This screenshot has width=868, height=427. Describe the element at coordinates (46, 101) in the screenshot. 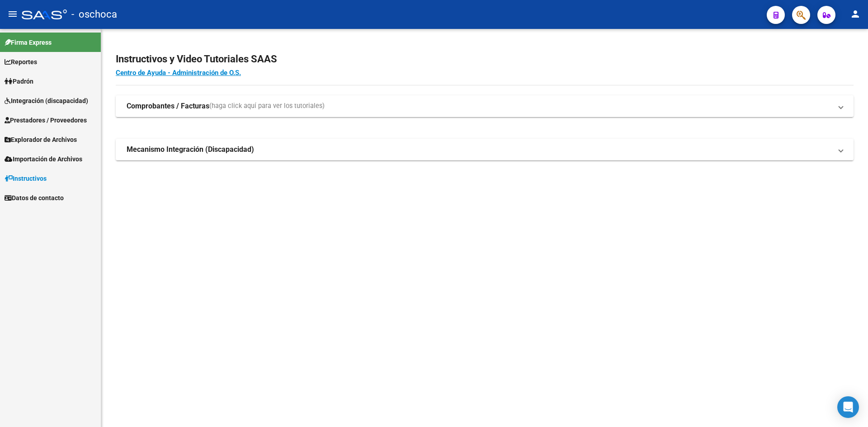

I see `span: Integración (discapacidad)` at that location.